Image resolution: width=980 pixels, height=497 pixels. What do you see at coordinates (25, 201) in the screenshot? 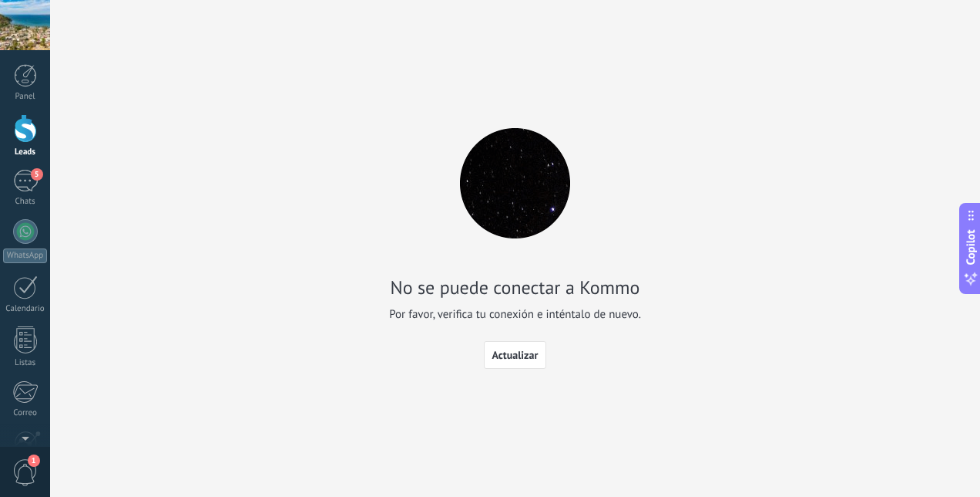
I see `div: Chats` at bounding box center [25, 201].